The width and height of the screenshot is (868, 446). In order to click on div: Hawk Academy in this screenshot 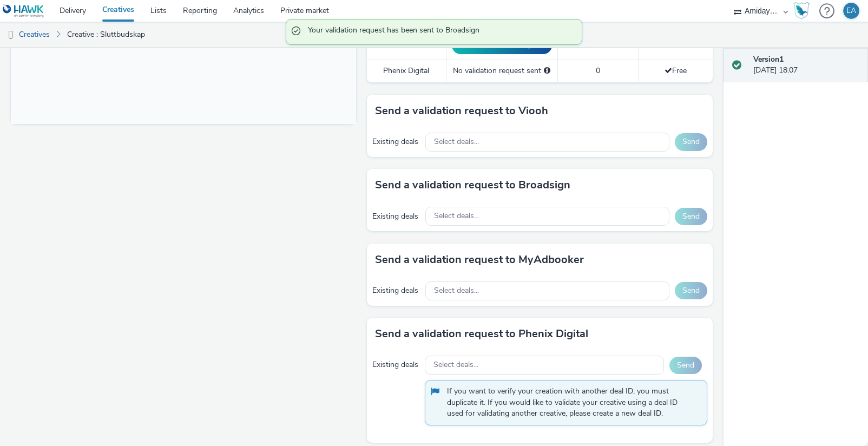, I will do `click(802, 11)`.